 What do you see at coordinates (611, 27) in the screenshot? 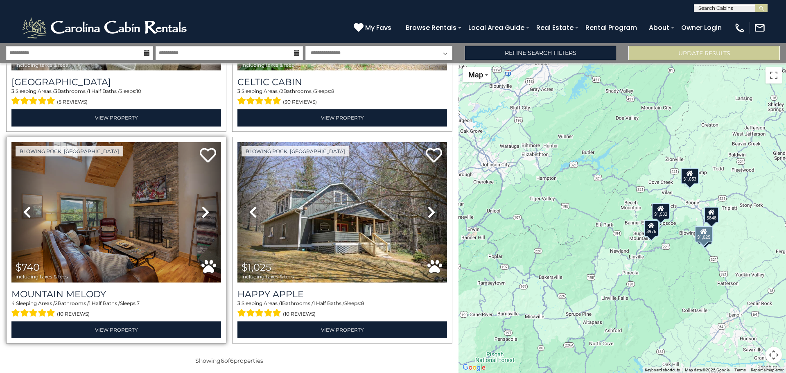
I see `a: Rental Program` at bounding box center [611, 27].